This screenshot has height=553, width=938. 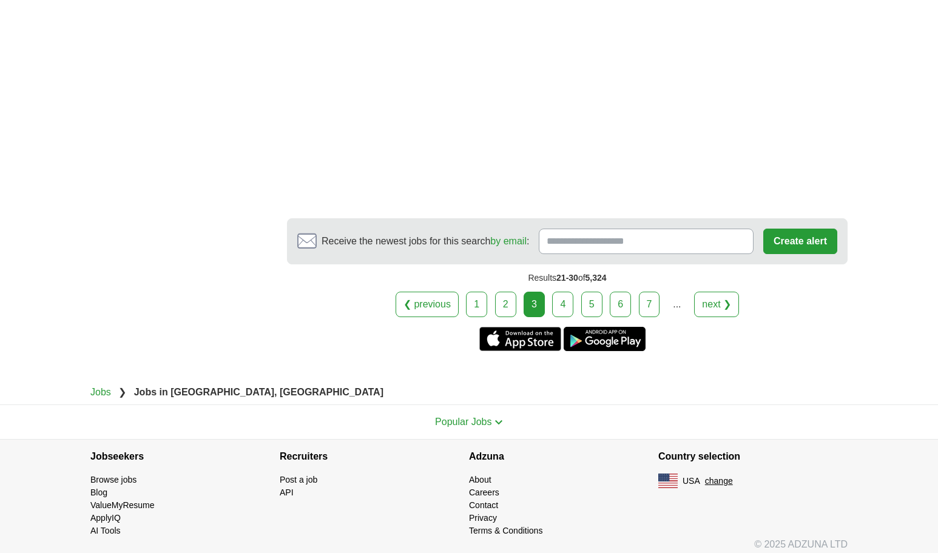 I want to click on a: Contact, so click(x=483, y=505).